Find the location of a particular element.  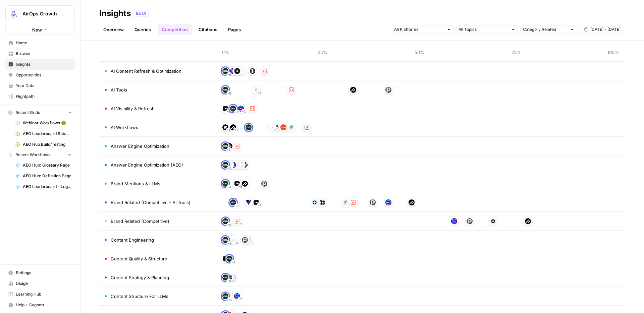

span: Opportunities is located at coordinates (43, 75).